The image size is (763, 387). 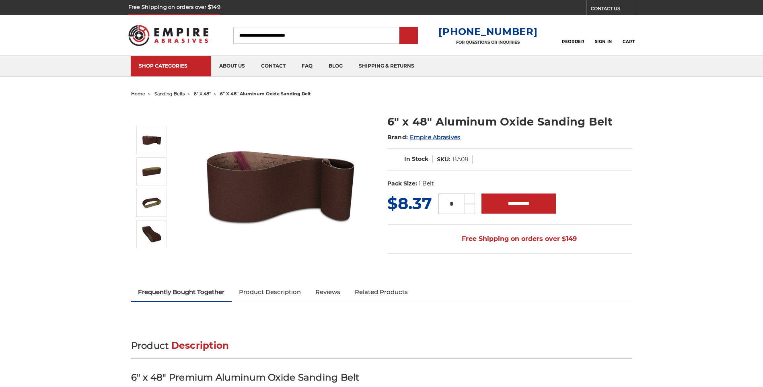 What do you see at coordinates (398, 137) in the screenshot?
I see `span: Brand:` at bounding box center [398, 137].